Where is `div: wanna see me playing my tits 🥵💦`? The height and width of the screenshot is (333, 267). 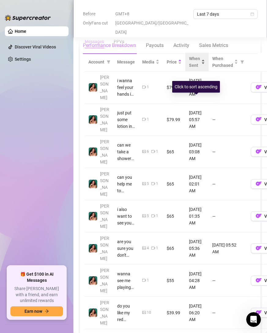
div: wanna see me playing my tits 🥵💦 is located at coordinates (126, 280).